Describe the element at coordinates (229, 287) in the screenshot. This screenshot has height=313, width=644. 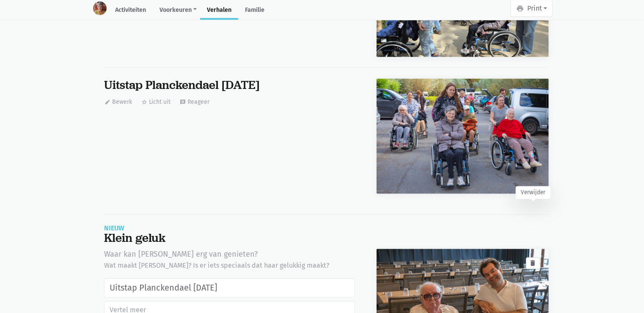
I see `input: Geef een titel` at that location.